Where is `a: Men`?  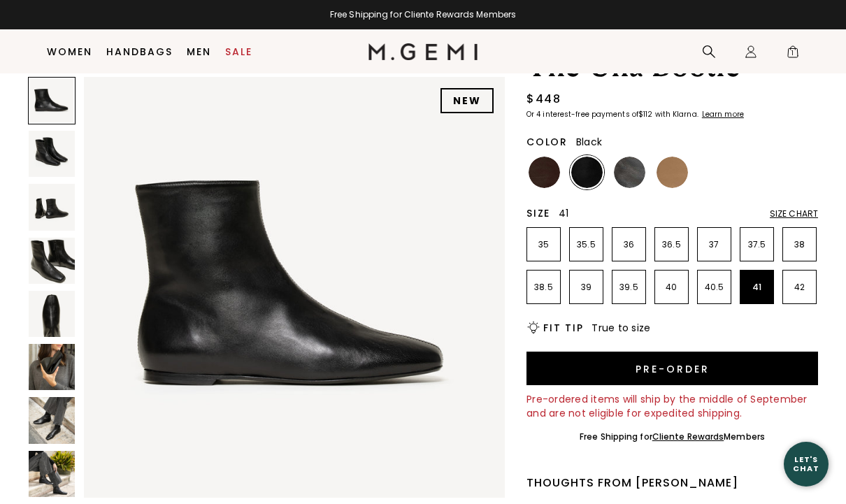 a: Men is located at coordinates (198, 52).